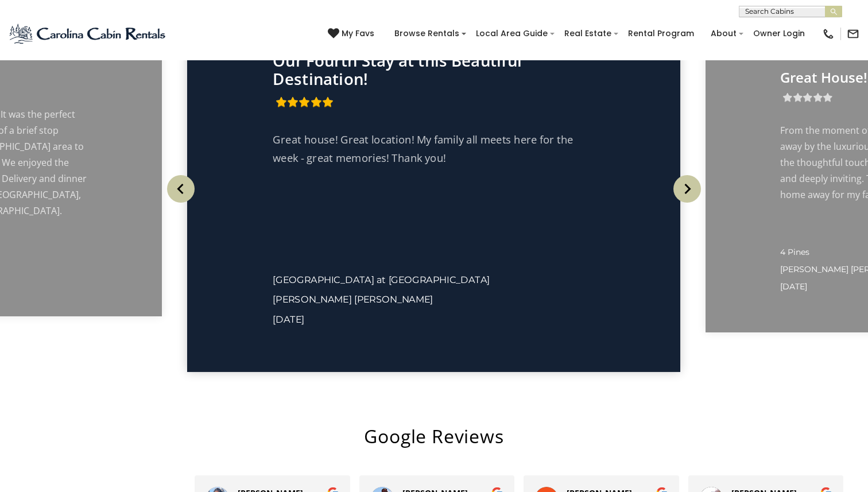 The width and height of the screenshot is (868, 492). I want to click on p: Our Fourth Stay at this Beautiful Destination!, so click(434, 69).